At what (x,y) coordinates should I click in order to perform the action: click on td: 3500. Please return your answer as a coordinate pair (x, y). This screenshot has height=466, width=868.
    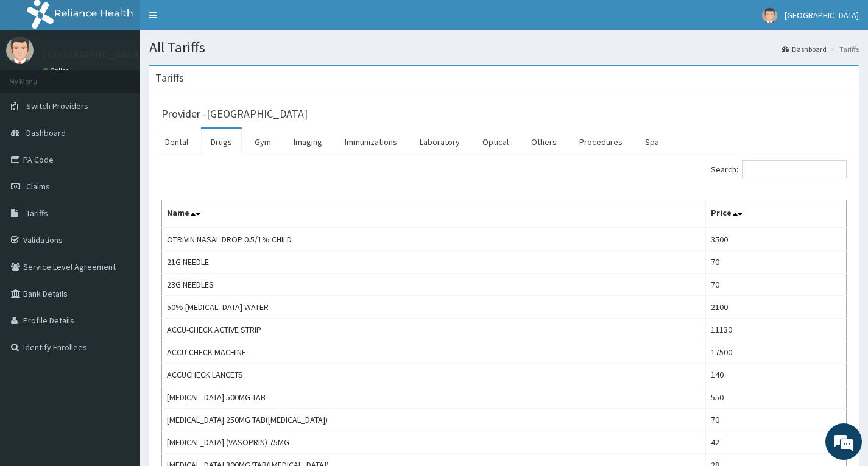
    Looking at the image, I should click on (775, 239).